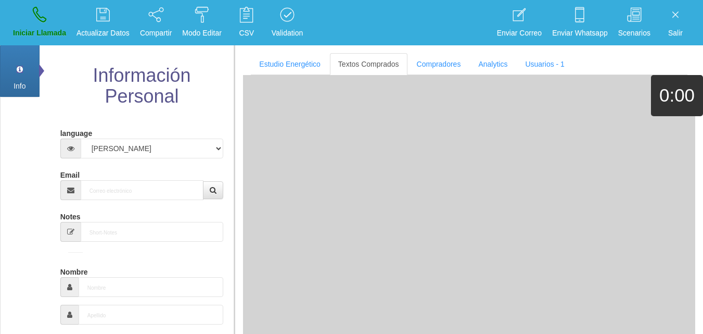  What do you see at coordinates (70, 173) in the screenshot?
I see `label: Email` at bounding box center [70, 173].